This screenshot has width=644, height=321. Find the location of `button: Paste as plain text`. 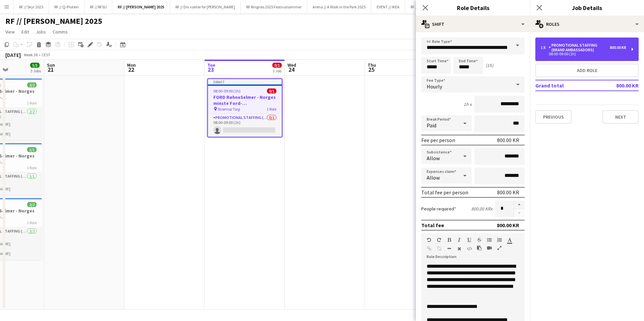

button: Paste as plain text is located at coordinates (480, 248).